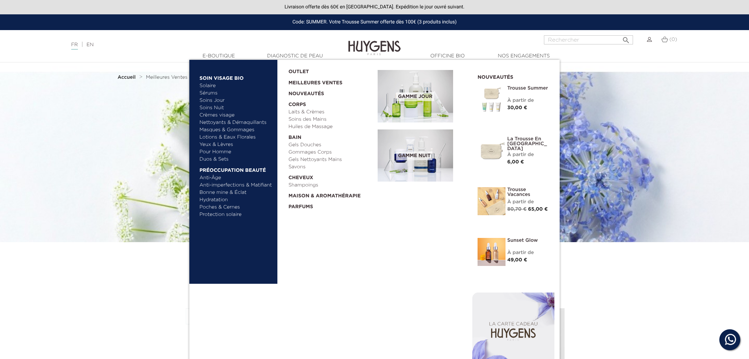 This screenshot has width=749, height=359. What do you see at coordinates (74, 46) in the screenshot?
I see `a: FR` at bounding box center [74, 46].